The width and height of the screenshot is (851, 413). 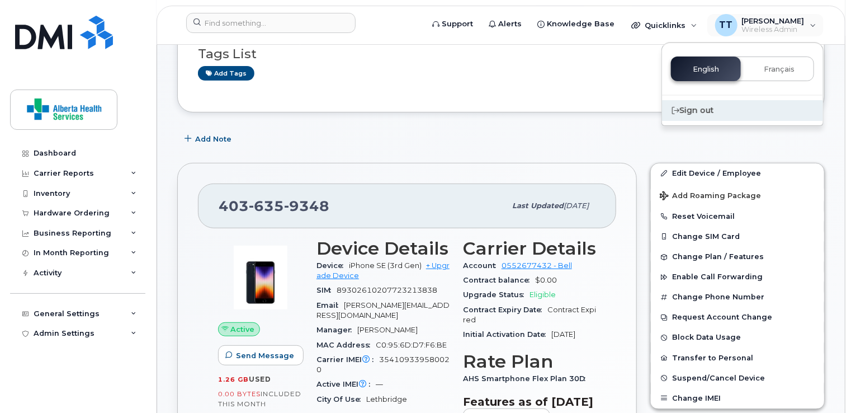 What do you see at coordinates (665, 25) in the screenshot?
I see `span: Quicklinks` at bounding box center [665, 25].